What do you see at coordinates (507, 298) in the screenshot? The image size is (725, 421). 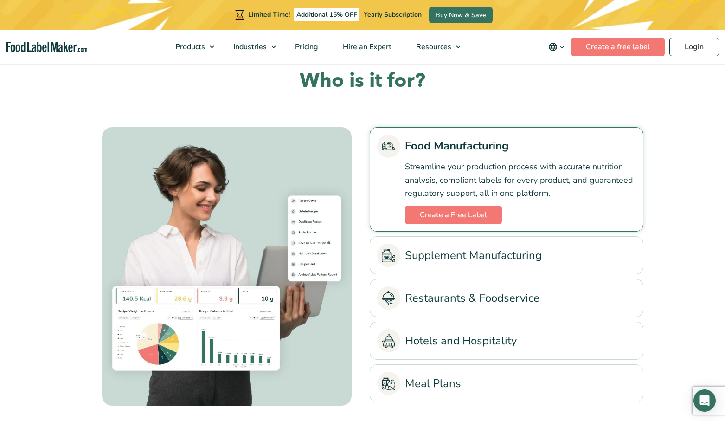 I see `a: Restaurants & Foodservice` at bounding box center [507, 298].